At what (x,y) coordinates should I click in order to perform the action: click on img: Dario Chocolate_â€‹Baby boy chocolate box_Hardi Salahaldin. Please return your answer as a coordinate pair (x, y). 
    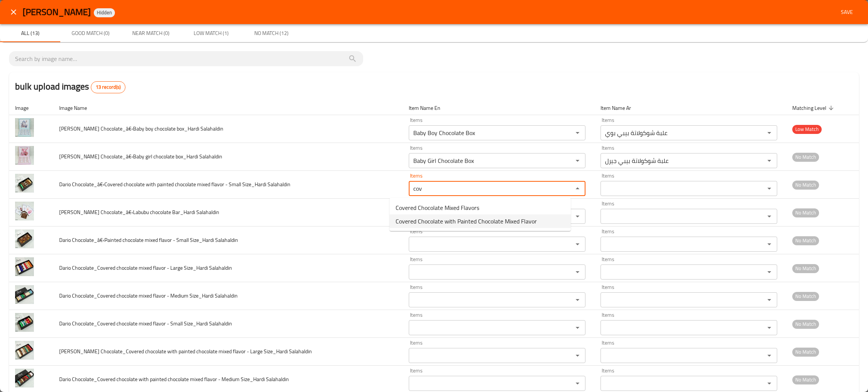
    Looking at the image, I should click on (25, 128).